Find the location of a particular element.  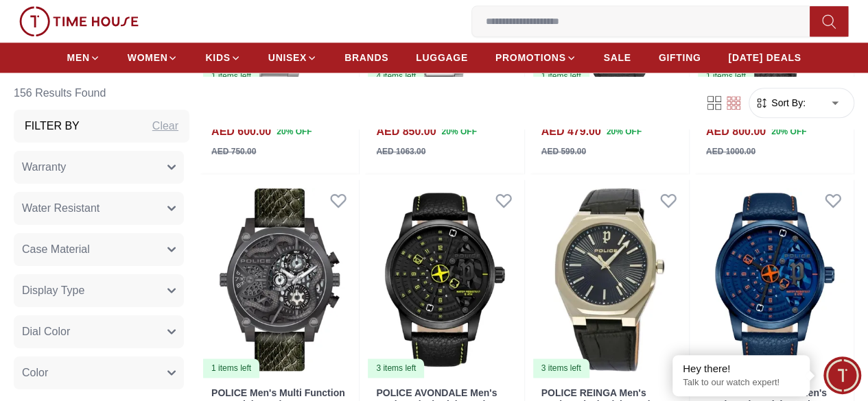

p: Talk to our watch expert! is located at coordinates (741, 382).